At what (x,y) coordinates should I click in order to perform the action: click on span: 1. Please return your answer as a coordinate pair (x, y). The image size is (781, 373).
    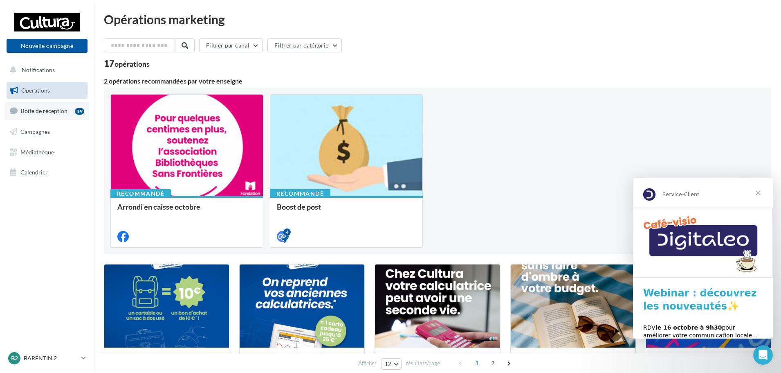
    Looking at the image, I should click on (477, 363).